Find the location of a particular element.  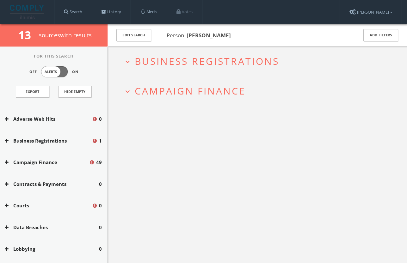

span: Off is located at coordinates (33, 72).